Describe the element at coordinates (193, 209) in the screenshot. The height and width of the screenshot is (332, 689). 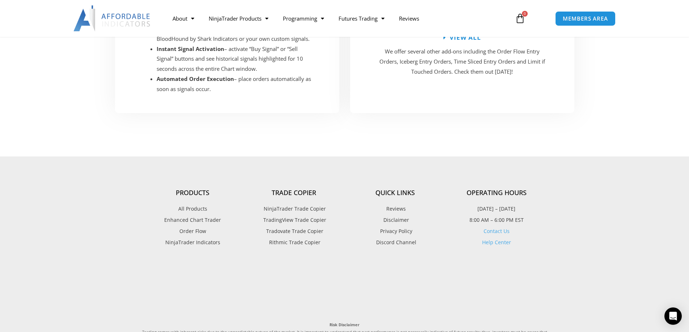
I see `a: All Products` at that location.